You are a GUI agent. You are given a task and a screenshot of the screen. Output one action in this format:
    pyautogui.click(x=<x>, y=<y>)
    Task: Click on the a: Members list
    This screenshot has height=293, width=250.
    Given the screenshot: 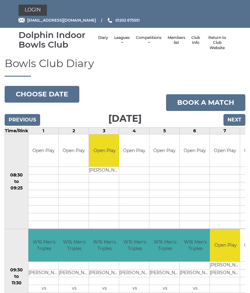 What is the action you would take?
    pyautogui.click(x=176, y=40)
    